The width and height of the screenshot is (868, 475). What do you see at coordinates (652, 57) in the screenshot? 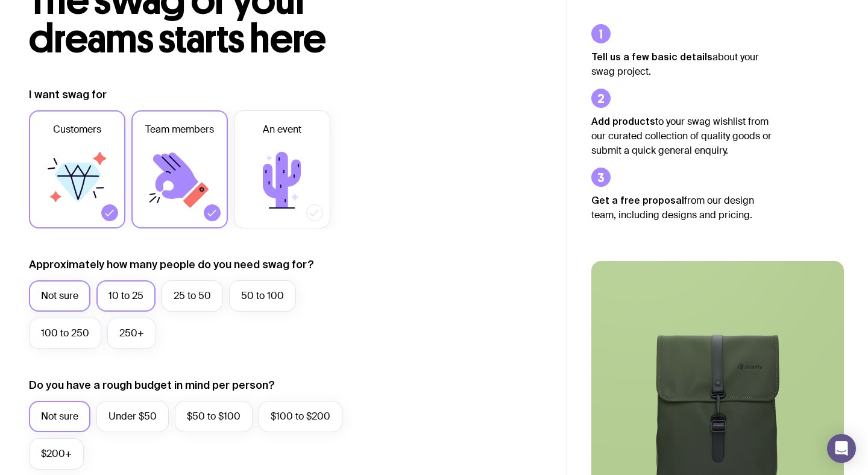
I see `strong: Tell us a few basic details` at bounding box center [652, 57].